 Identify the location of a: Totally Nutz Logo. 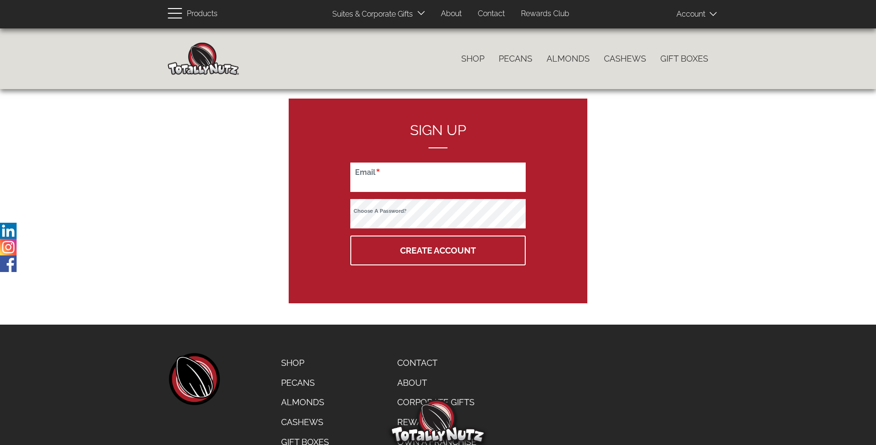
(438, 421).